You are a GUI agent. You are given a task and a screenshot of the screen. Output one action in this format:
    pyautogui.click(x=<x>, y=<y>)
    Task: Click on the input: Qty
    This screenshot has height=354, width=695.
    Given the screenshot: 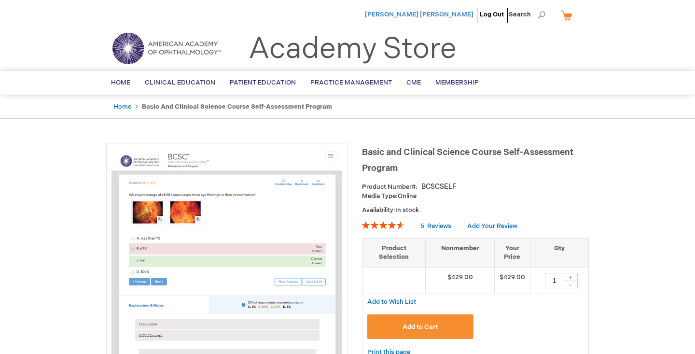 What is the action you would take?
    pyautogui.click(x=554, y=280)
    